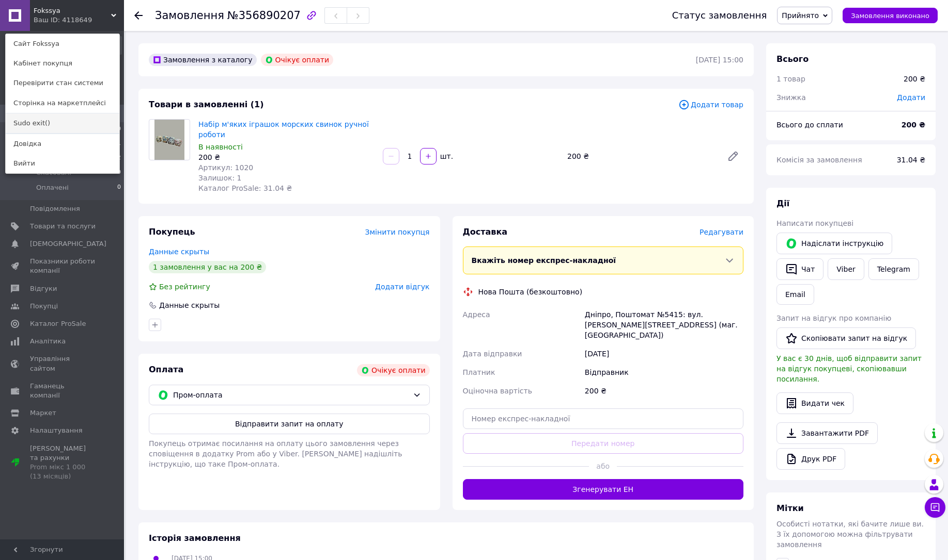 This screenshot has width=948, height=560. Describe the element at coordinates (56, 431) in the screenshot. I see `span: Налаштування` at that location.